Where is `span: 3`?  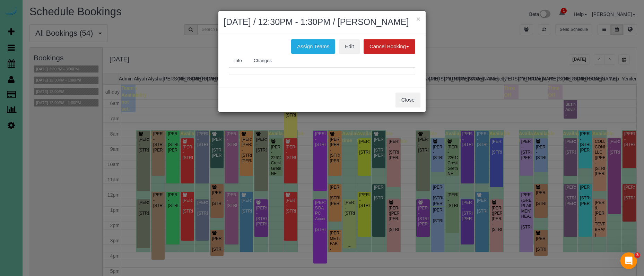
span: 3 is located at coordinates (638, 255).